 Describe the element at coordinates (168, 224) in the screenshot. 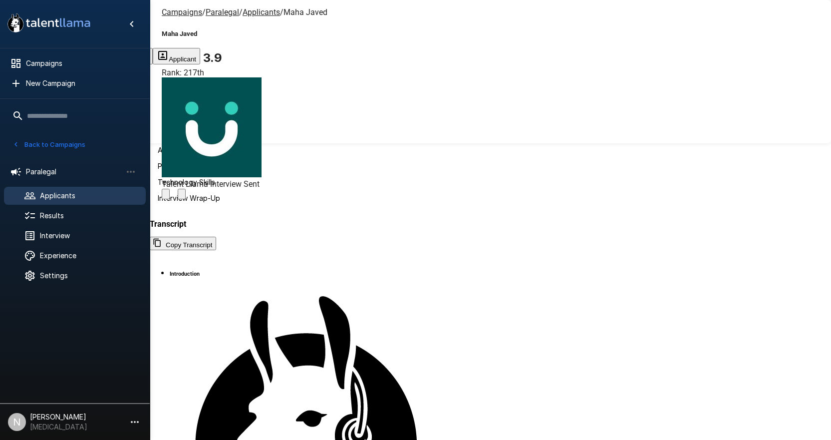

I see `b: Transcript` at that location.